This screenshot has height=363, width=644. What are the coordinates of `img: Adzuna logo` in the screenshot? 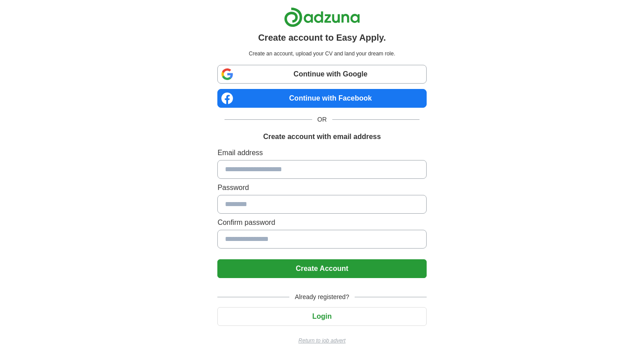 It's located at (322, 17).